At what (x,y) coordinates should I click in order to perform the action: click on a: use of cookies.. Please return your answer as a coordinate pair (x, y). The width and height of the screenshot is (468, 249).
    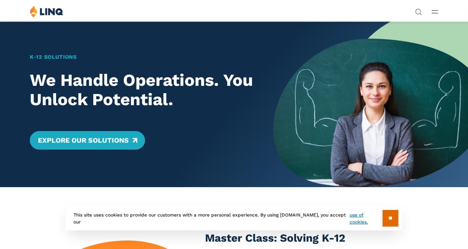
    Looking at the image, I should click on (366, 219).